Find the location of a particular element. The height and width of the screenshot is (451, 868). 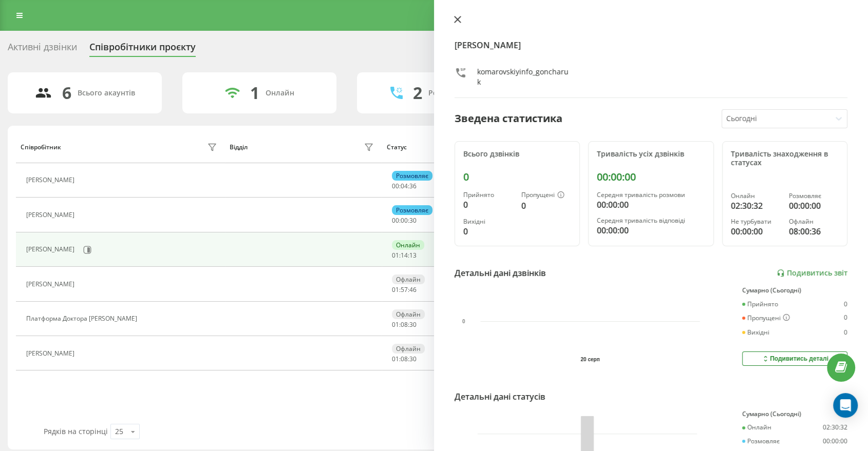

span: 14 is located at coordinates (404, 255).